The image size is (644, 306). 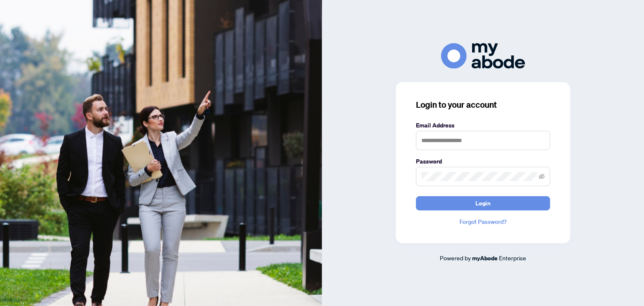 What do you see at coordinates (483, 162) in the screenshot?
I see `label: Password` at bounding box center [483, 162].